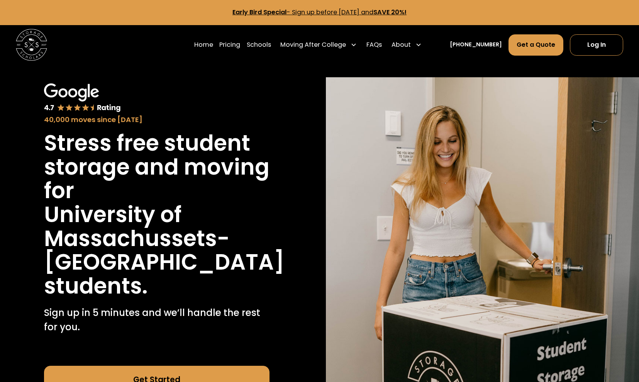 The image size is (639, 382). What do you see at coordinates (597, 45) in the screenshot?
I see `a: Log In` at bounding box center [597, 45].